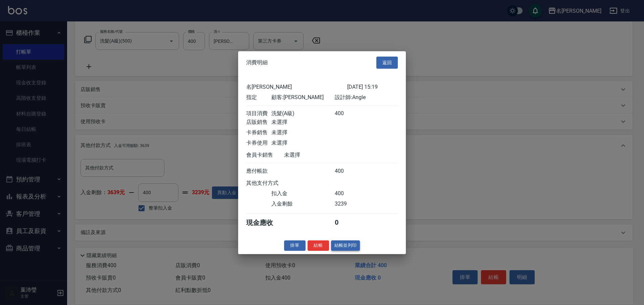 This screenshot has height=305, width=644. What do you see at coordinates (295, 246) in the screenshot?
I see `button: 掛單` at bounding box center [295, 246].